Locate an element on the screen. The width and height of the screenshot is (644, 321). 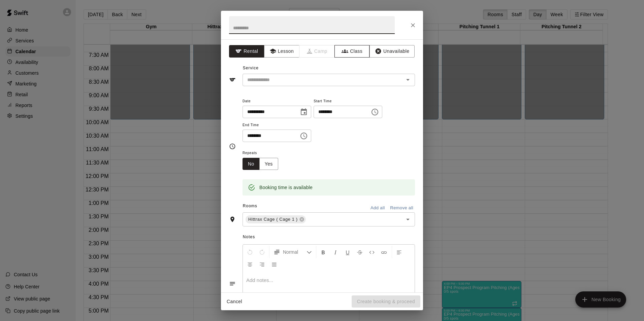
button: Right Align is located at coordinates (262, 264).